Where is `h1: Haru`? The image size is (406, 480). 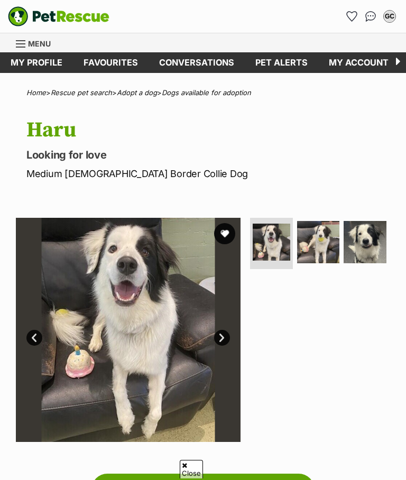 h1: Haru is located at coordinates (208, 130).